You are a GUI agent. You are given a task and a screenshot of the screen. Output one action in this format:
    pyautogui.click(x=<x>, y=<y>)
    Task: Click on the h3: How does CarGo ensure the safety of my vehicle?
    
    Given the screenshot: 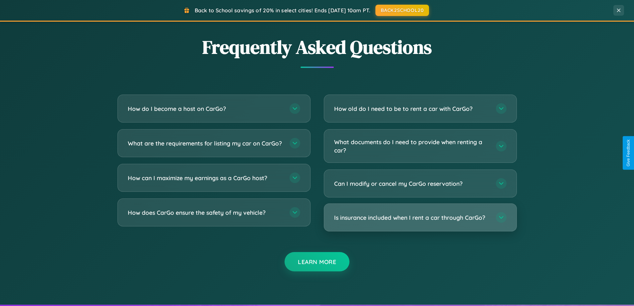 What is the action you would take?
    pyautogui.click(x=205, y=212)
    